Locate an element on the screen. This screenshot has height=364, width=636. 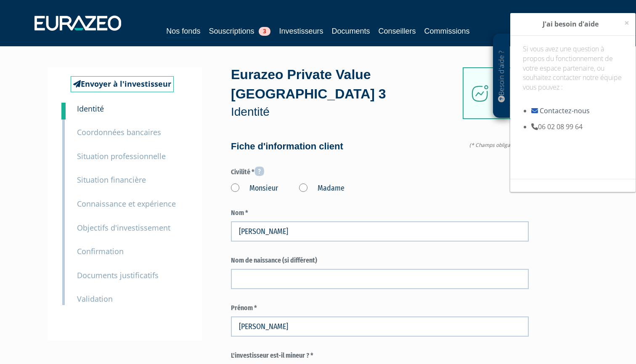
small: Confirmation is located at coordinates (100, 251).